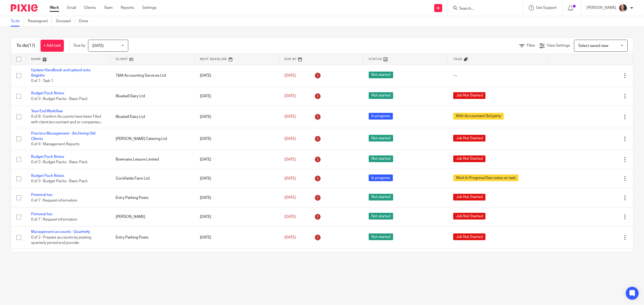 The width and height of the screenshot is (644, 305). Describe the element at coordinates (52, 45) in the screenshot. I see `a: + Add task` at that location.